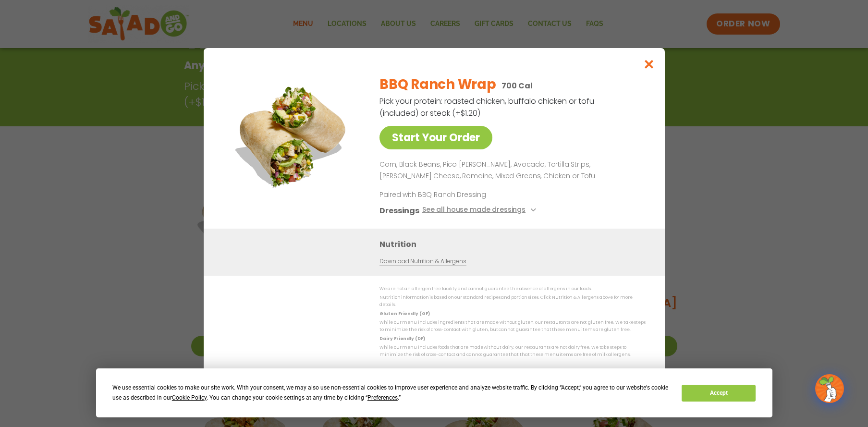 This screenshot has height=427, width=868. I want to click on p: Nutrition information is based on our standard recipes and portion sizes. Click Nutrition & Aller..., so click(513, 301).